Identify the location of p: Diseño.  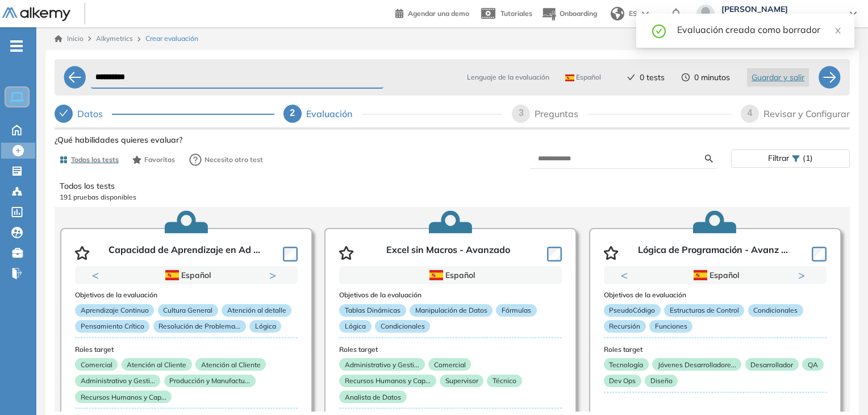
(661, 381).